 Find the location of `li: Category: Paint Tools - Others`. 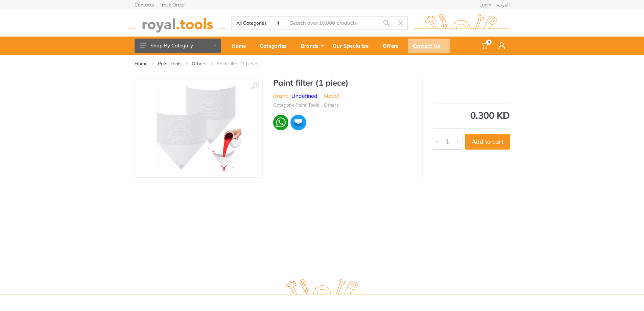

li: Category: Paint Tools - Others is located at coordinates (306, 105).